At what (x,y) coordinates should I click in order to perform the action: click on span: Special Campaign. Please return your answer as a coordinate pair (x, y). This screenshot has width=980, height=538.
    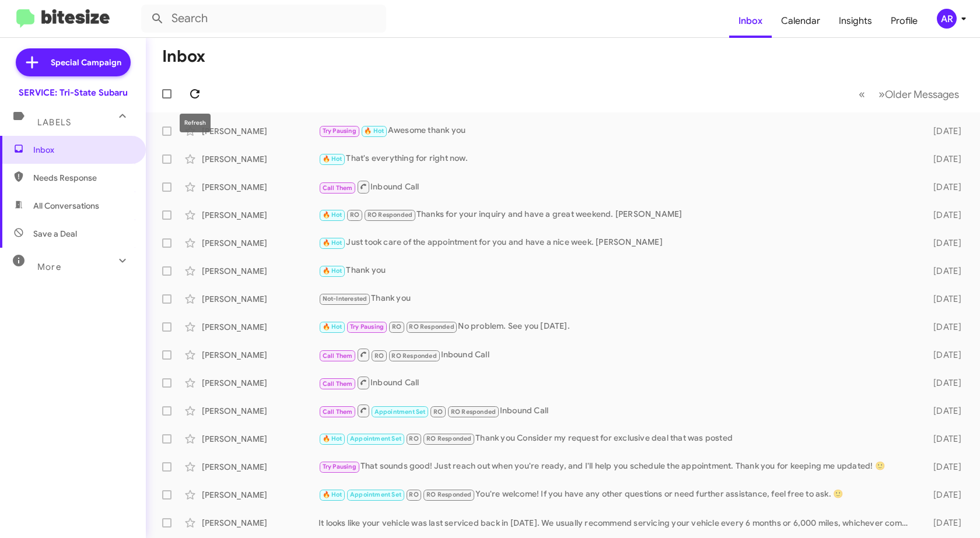
    Looking at the image, I should click on (86, 62).